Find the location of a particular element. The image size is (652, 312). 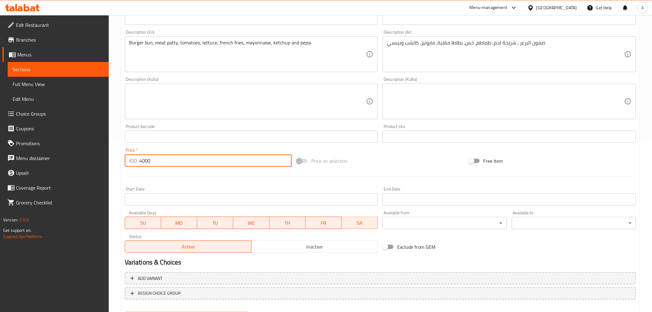

span: A is located at coordinates (643, 8).